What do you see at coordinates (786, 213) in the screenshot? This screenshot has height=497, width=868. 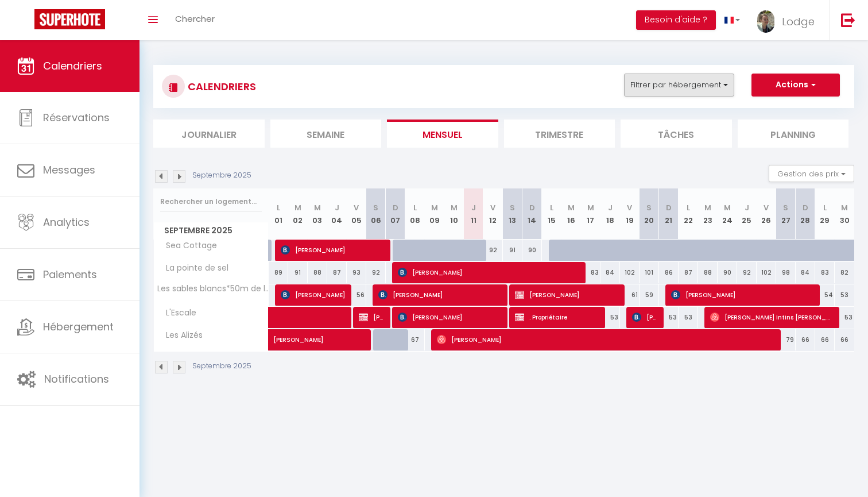 I see `th: 27` at bounding box center [786, 213].